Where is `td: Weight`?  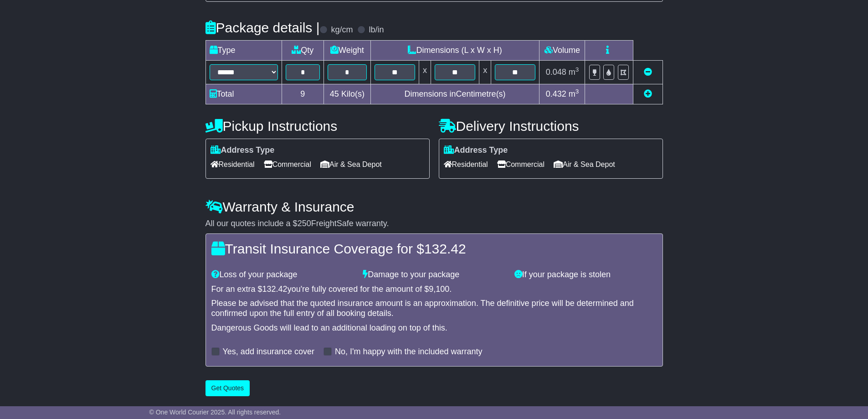 td: Weight is located at coordinates (347, 50).